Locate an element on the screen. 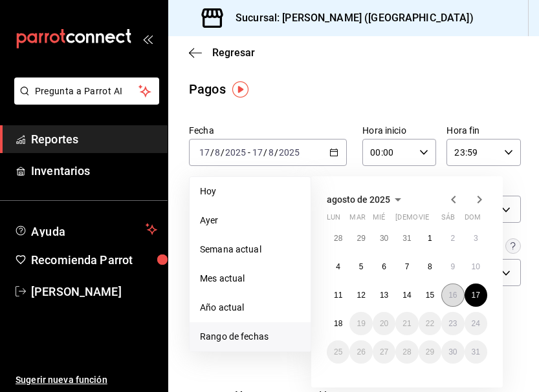  button: 26 de agosto de 2025 is located at coordinates (361, 352).